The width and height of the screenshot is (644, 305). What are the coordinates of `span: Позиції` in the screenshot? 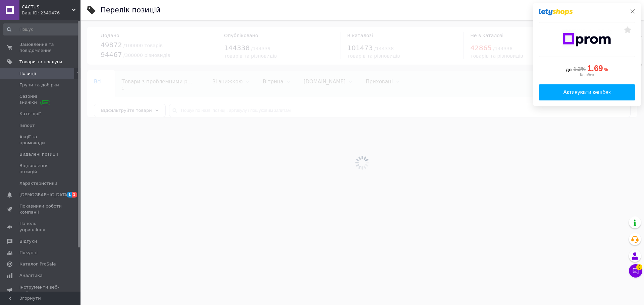 It's located at (28, 74).